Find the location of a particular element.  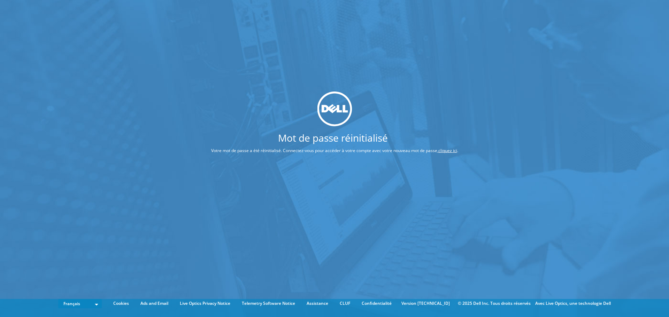

a: Ads and Email is located at coordinates (154, 304).